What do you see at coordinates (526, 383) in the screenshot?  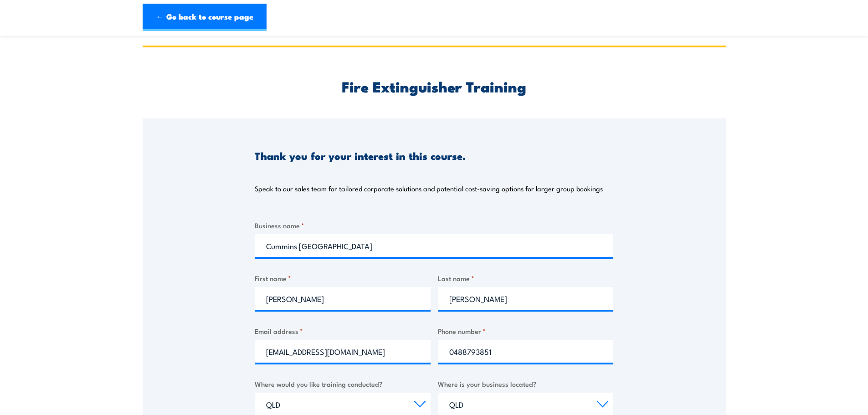 I see `label: Where is your business located?` at bounding box center [526, 383].